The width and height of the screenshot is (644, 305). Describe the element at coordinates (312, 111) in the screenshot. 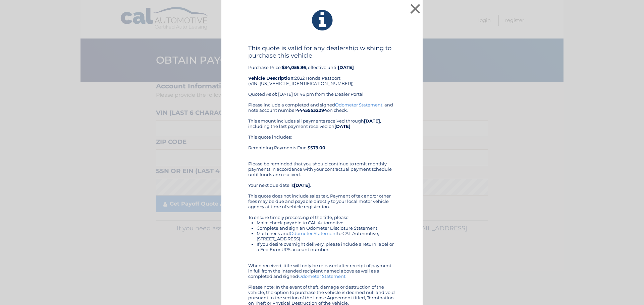

I see `b: 44455532294` at that location.